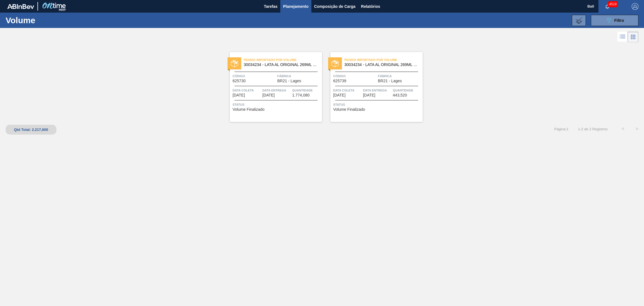  Describe the element at coordinates (373, 87) in the screenshot. I see `a: statusPedido Importado por Volume30034234 - LATA AL ORIGINAL 269ML BRILHOCódigo625739FábricaBR21 ...` at that location.